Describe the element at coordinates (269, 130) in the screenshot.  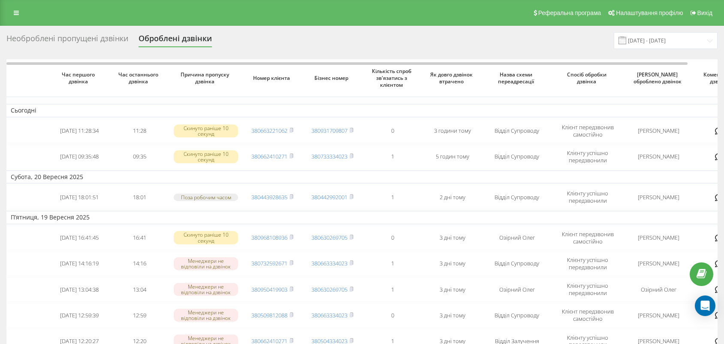
I see `a: 380663221062` at that location.